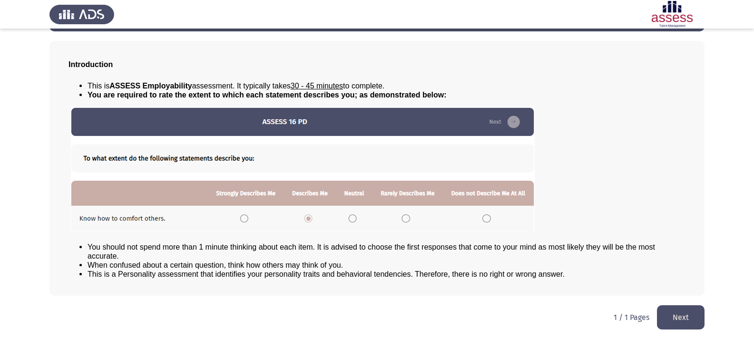  What do you see at coordinates (681, 317) in the screenshot?
I see `button: load next page` at bounding box center [681, 317].